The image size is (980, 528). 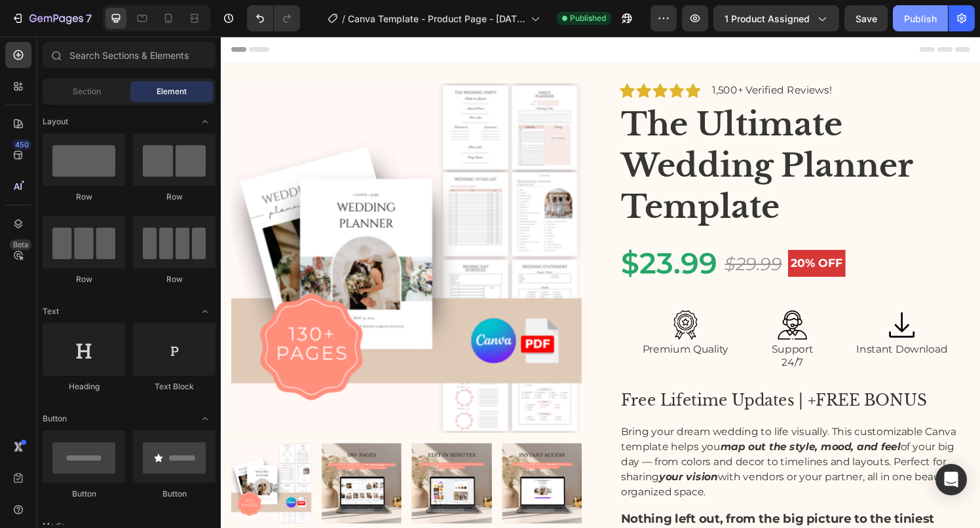 What do you see at coordinates (50, 311) in the screenshot?
I see `span: Text` at bounding box center [50, 311].